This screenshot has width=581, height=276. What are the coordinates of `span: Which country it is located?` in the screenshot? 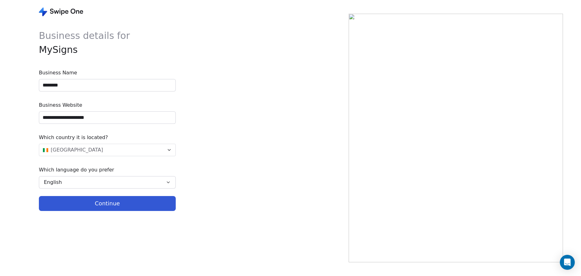 It's located at (107, 138).